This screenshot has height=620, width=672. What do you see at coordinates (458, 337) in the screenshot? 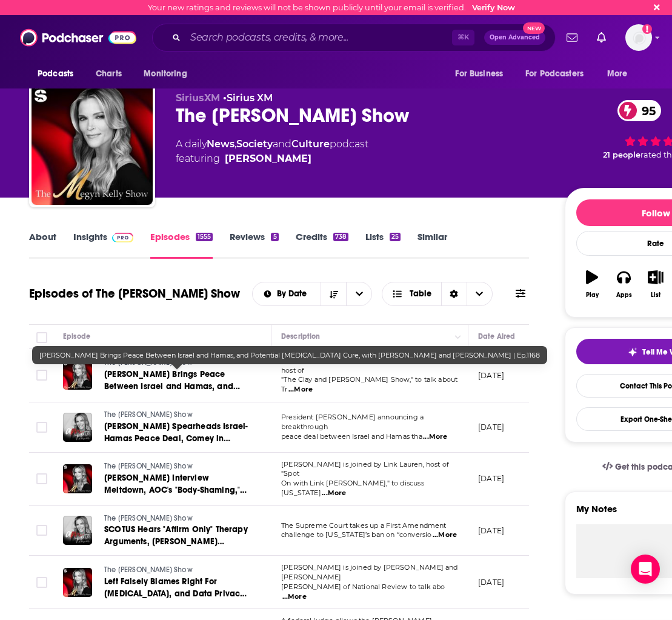
I see `button: Column Actions` at bounding box center [458, 337].